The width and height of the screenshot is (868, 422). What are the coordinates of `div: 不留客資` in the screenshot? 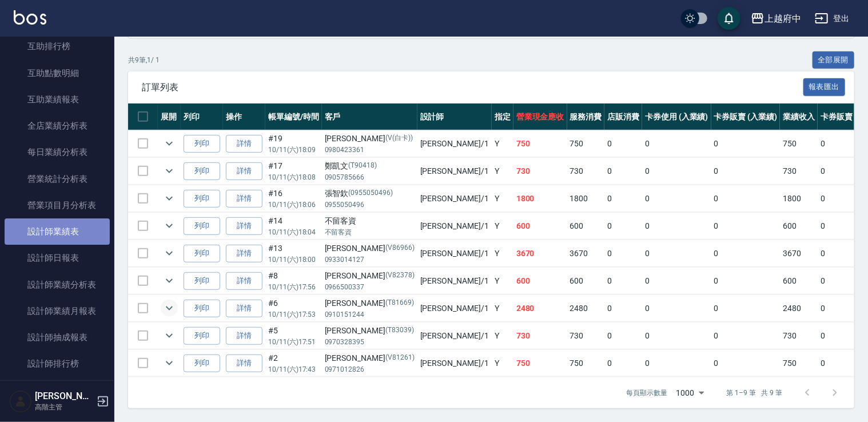 It's located at (369, 221).